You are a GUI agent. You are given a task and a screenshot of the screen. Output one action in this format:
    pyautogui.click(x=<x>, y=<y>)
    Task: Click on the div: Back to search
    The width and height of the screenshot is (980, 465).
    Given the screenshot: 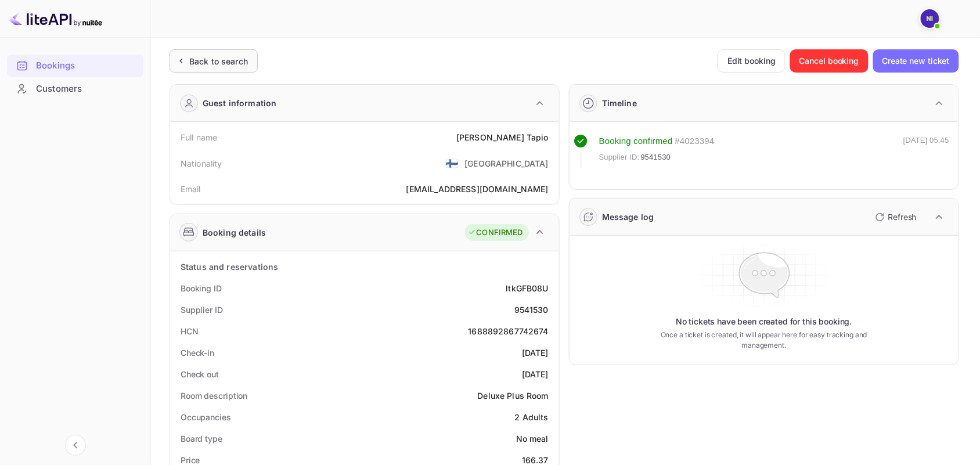 What is the action you would take?
    pyautogui.click(x=218, y=61)
    